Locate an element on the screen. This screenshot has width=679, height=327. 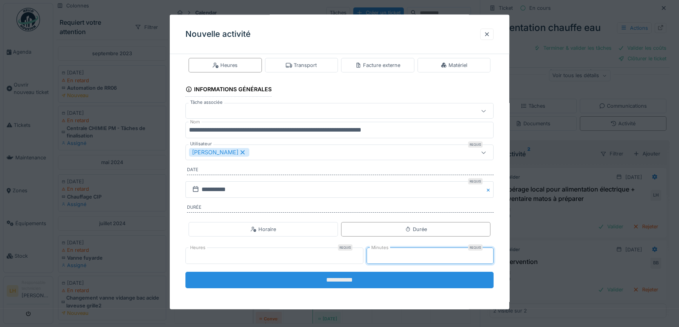
div: Transport is located at coordinates (301, 65).